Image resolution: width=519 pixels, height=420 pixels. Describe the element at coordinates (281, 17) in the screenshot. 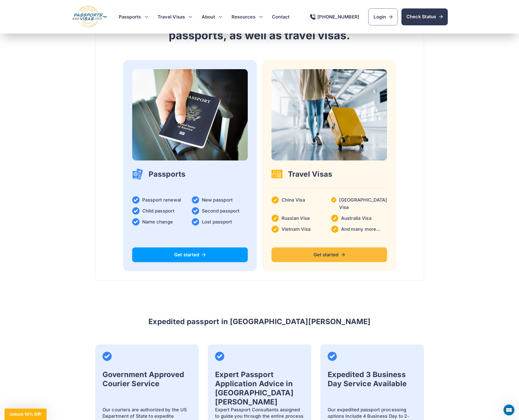

I see `a: Contact` at that location.